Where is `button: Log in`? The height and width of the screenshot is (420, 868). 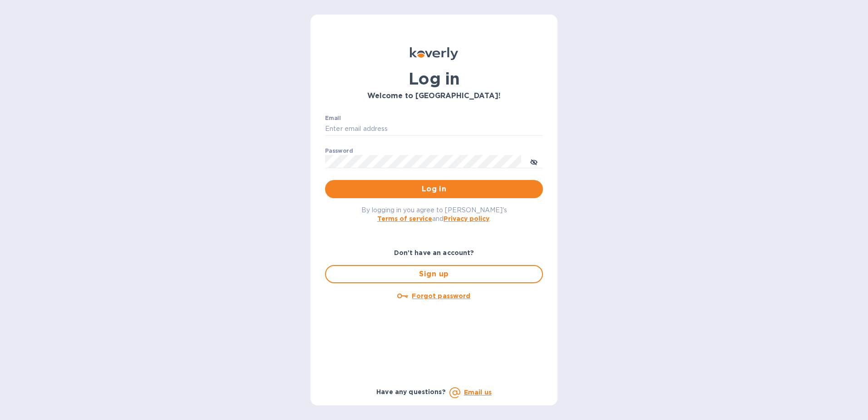 button: Log in is located at coordinates (434, 189).